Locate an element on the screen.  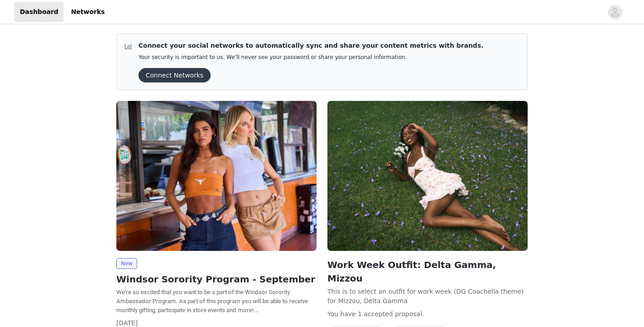
a: Networks is located at coordinates (88, 12).